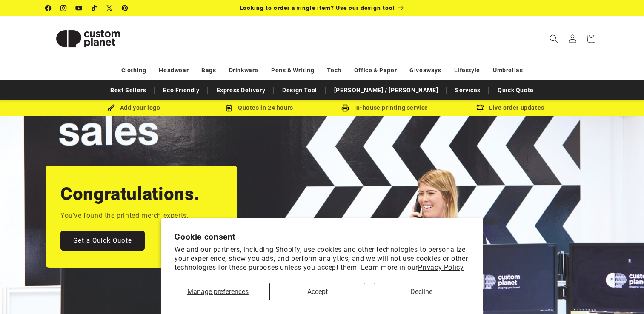  What do you see at coordinates (292, 70) in the screenshot?
I see `a: Pens & Writing` at bounding box center [292, 70].